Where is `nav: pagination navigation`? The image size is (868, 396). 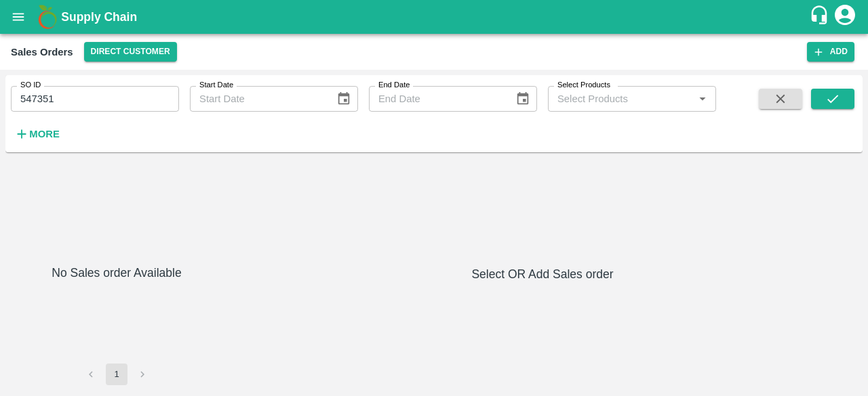
nav: pagination navigation is located at coordinates (116, 375).